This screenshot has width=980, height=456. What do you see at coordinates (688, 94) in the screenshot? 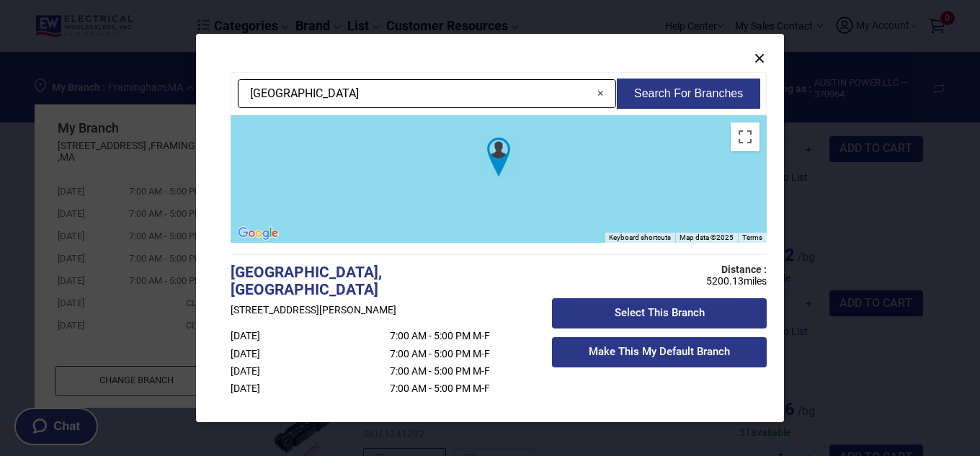
I see `button: Search For Branches` at bounding box center [688, 94].